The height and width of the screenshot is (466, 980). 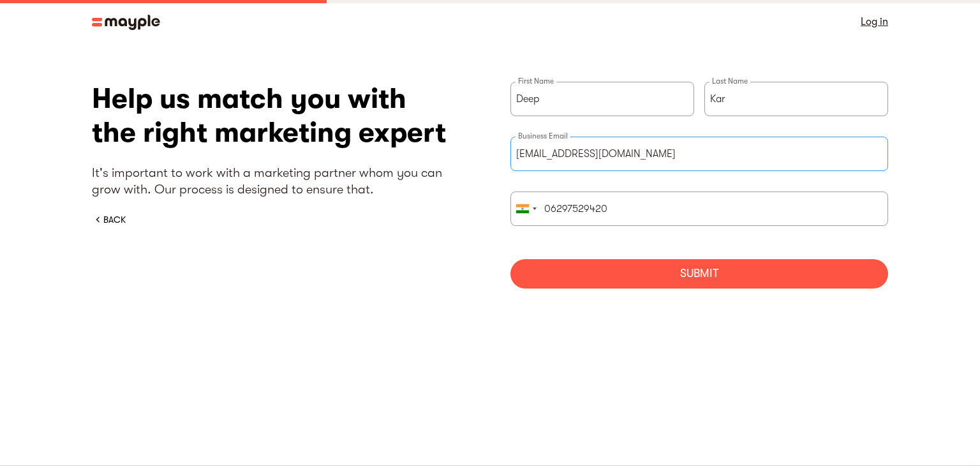 What do you see at coordinates (700, 185) in the screenshot?
I see `form: briefForm` at bounding box center [700, 185].